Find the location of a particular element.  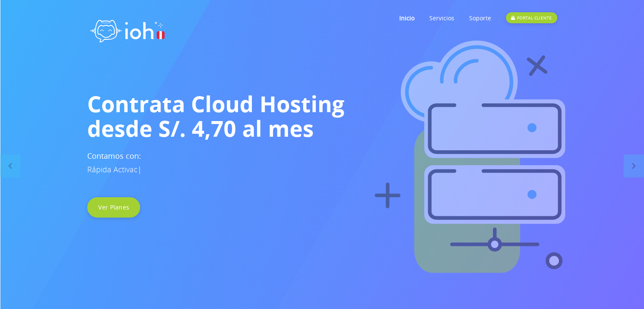

a: Ver Planes is located at coordinates (113, 207).